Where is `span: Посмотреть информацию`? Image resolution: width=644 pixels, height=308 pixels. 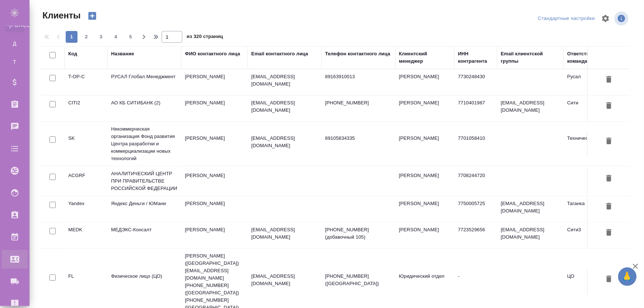 span: Посмотреть информацию is located at coordinates (622, 19).